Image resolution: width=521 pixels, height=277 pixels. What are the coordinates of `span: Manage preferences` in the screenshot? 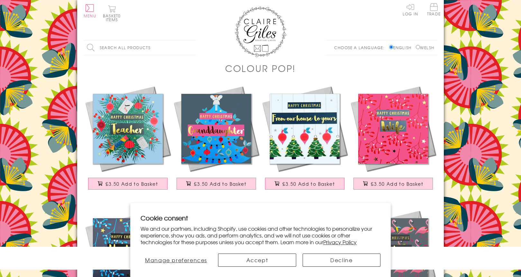 It's located at (176, 260).